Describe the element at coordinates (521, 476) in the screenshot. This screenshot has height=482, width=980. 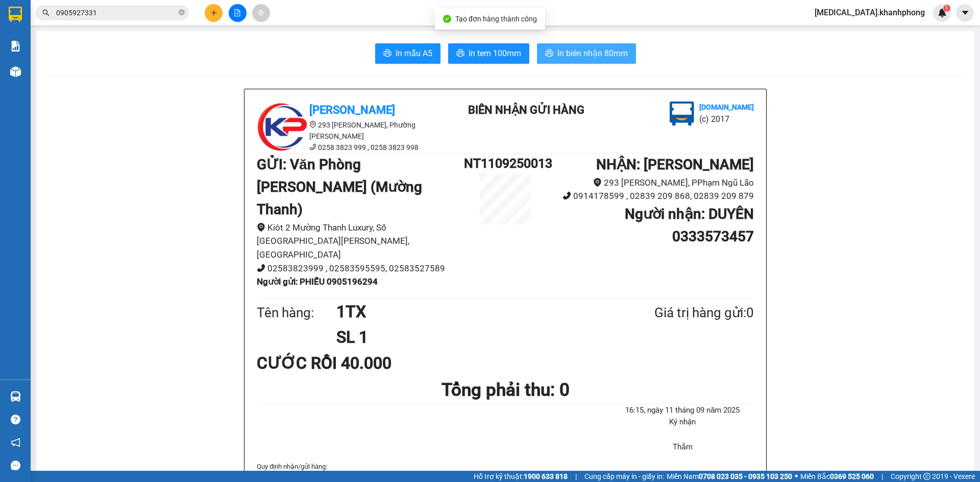
I see `span: Hỗ trợ kỹ thuật:` at that location.